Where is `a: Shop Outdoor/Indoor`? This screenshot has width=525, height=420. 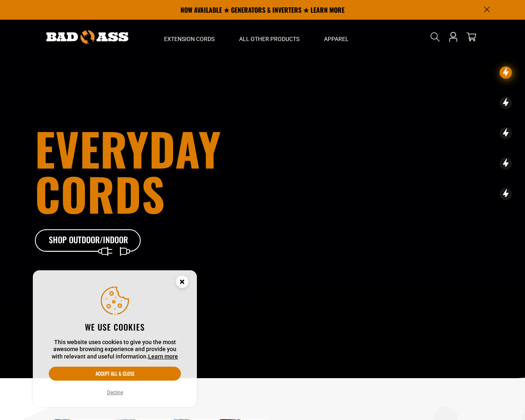 a: Shop Outdoor/Indoor is located at coordinates (88, 241).